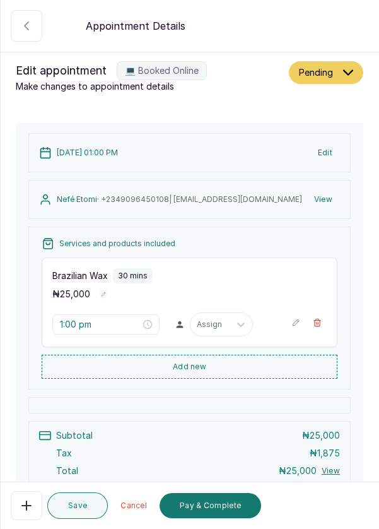  I want to click on input: Select time, so click(100, 324).